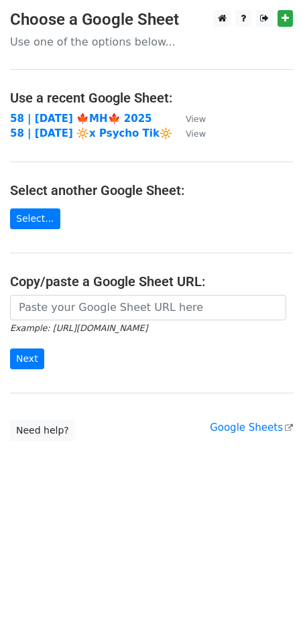  I want to click on a: Need help?, so click(42, 430).